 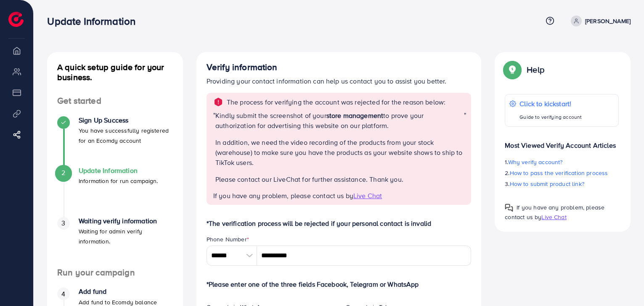 I want to click on p: *Please enter one of the three fields Facebook, Telegram or WhatsApp, so click(x=339, y=284).